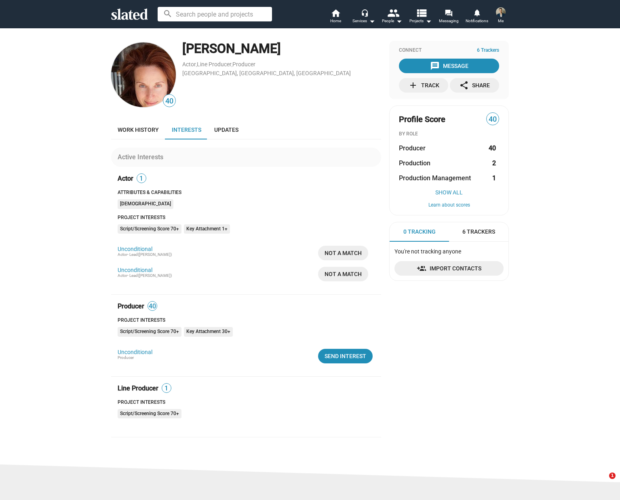 This screenshot has width=620, height=500. I want to click on button: Services, so click(364, 17).